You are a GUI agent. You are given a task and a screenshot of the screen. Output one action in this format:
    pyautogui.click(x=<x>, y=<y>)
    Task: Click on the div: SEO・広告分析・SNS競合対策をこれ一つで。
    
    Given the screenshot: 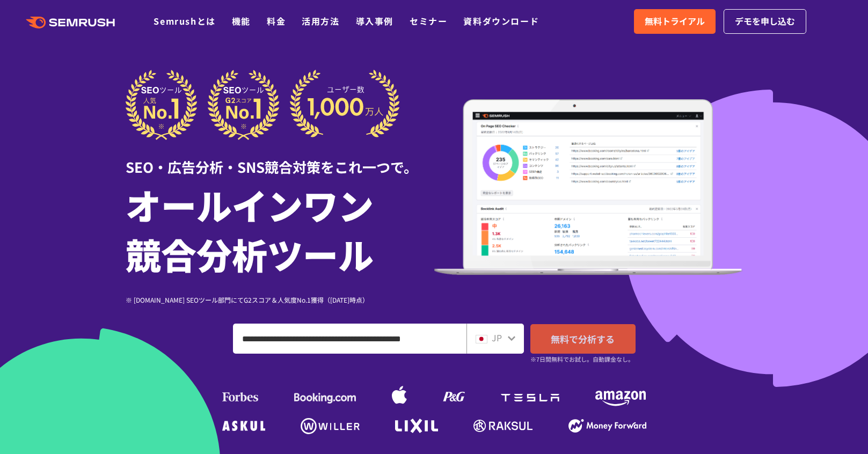 What is the action you would take?
    pyautogui.click(x=280, y=158)
    